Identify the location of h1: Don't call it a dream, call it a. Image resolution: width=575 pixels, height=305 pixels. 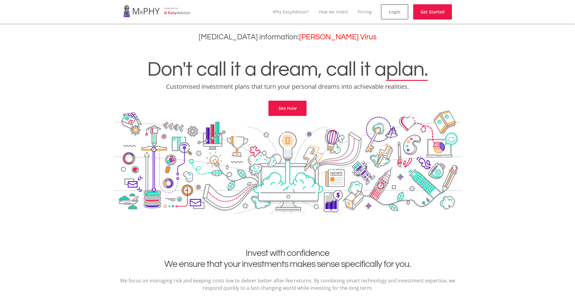
(287, 69).